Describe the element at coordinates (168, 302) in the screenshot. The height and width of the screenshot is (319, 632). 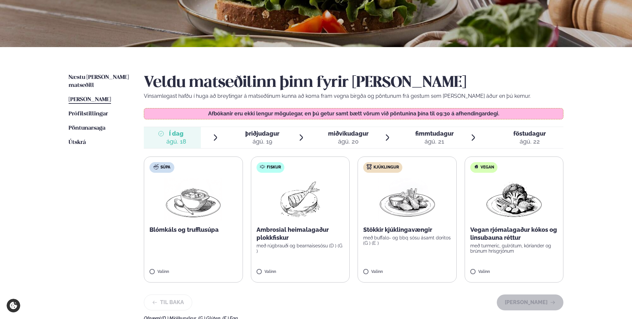
I see `button: Til baka` at that location.